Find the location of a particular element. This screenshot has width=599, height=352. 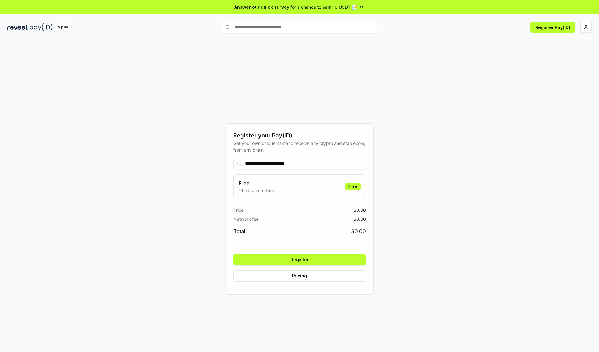

img: pay_id is located at coordinates (41, 27).